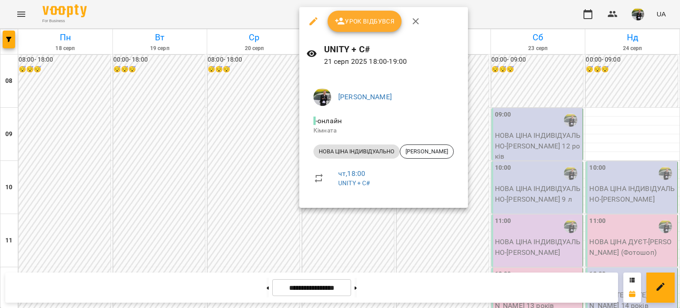  Describe the element at coordinates (329, 120) in the screenshot. I see `span: - онлайн` at that location.